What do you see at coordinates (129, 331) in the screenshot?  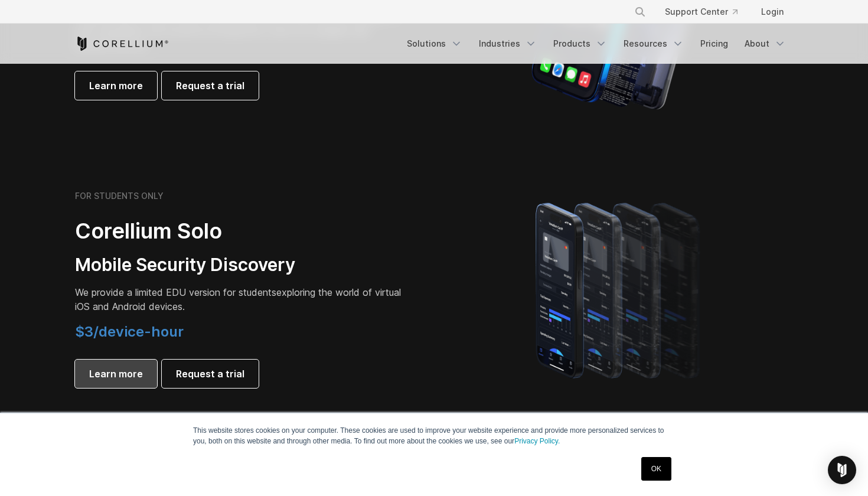 I see `span: $3/device-hour` at bounding box center [129, 331].